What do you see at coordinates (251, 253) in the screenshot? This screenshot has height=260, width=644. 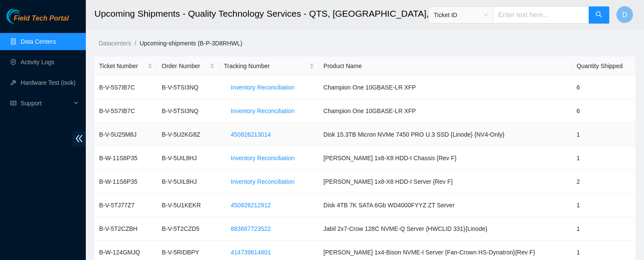 I see `span: 414739614801` at bounding box center [251, 253].